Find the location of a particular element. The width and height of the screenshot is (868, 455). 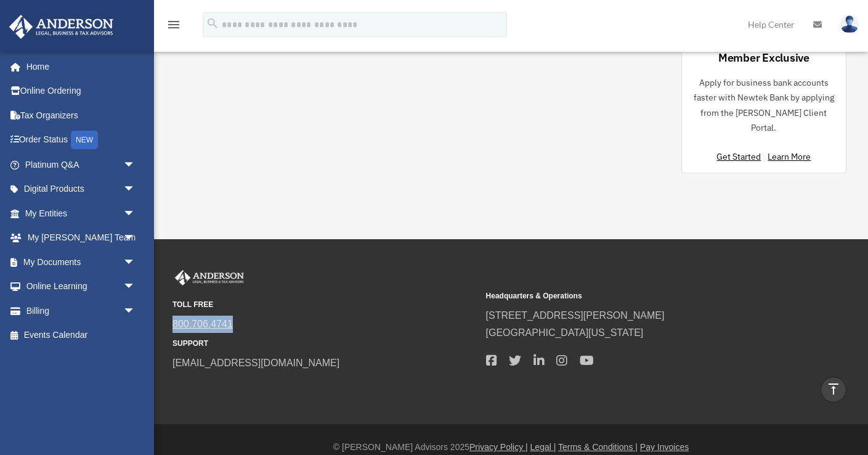

i: search is located at coordinates (212, 24).